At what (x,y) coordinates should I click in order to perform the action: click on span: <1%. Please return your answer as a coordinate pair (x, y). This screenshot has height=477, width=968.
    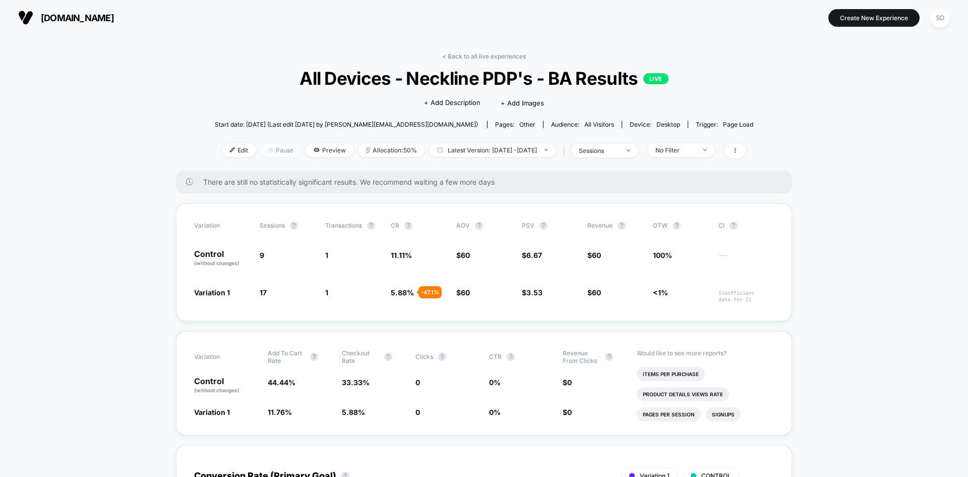
    Looking at the image, I should click on (661, 292).